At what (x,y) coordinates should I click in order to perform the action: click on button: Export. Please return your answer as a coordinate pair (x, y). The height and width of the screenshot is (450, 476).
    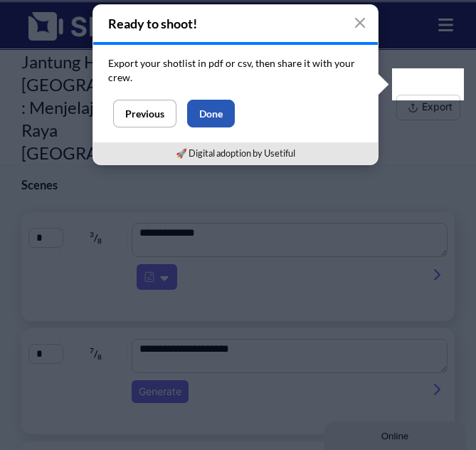
    Looking at the image, I should click on (429, 108).